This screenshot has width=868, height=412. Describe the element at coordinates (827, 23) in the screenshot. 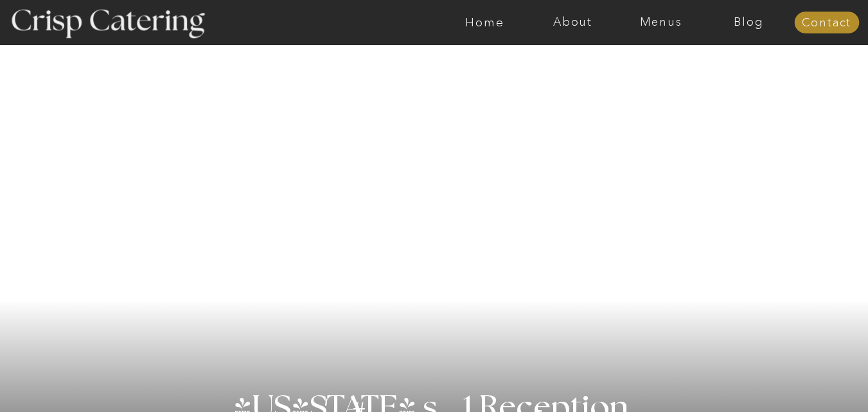

I see `a: Contact` at that location.